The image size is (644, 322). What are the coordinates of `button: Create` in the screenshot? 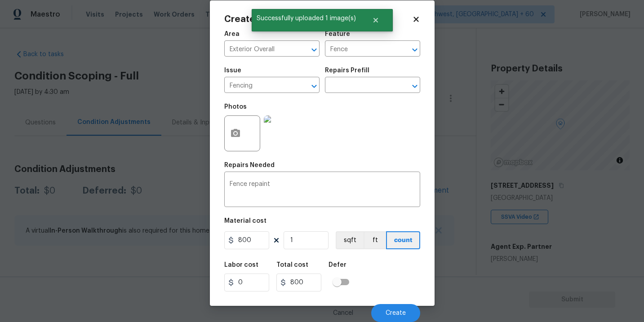 It's located at (395, 313).